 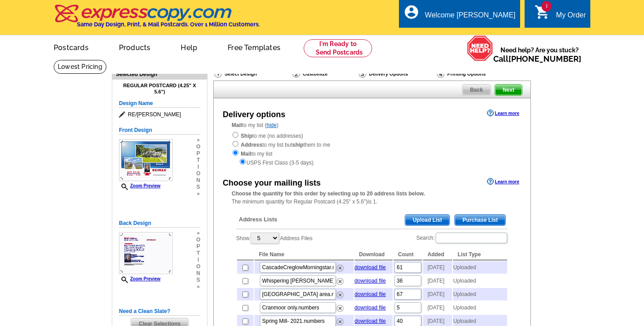 What do you see at coordinates (271, 183) in the screenshot?
I see `div: Choose your mailing lists` at bounding box center [271, 183].